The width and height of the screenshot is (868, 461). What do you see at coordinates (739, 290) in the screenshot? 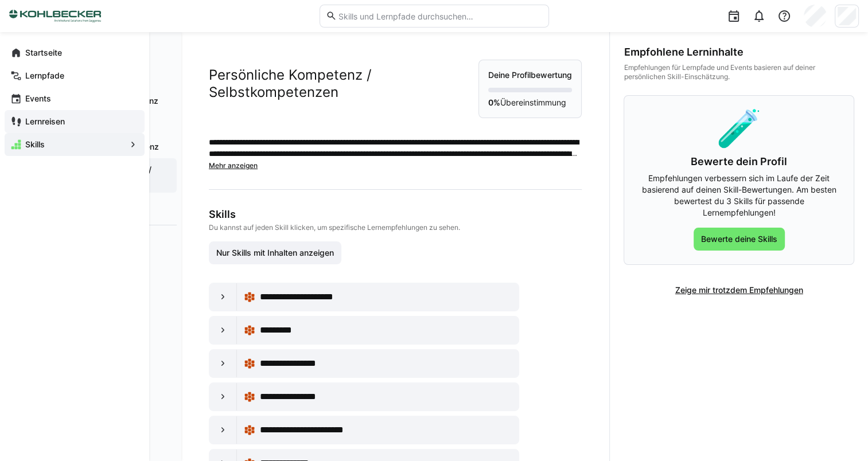
I see `span: Zeige mir trotzdem Empfehlungen` at bounding box center [739, 290].